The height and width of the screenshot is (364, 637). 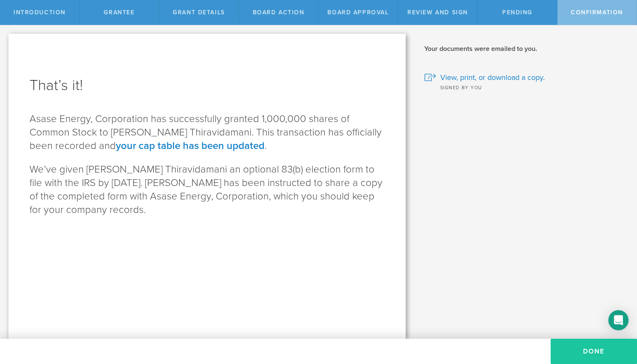 What do you see at coordinates (199, 12) in the screenshot?
I see `span: Grant Details` at bounding box center [199, 12].